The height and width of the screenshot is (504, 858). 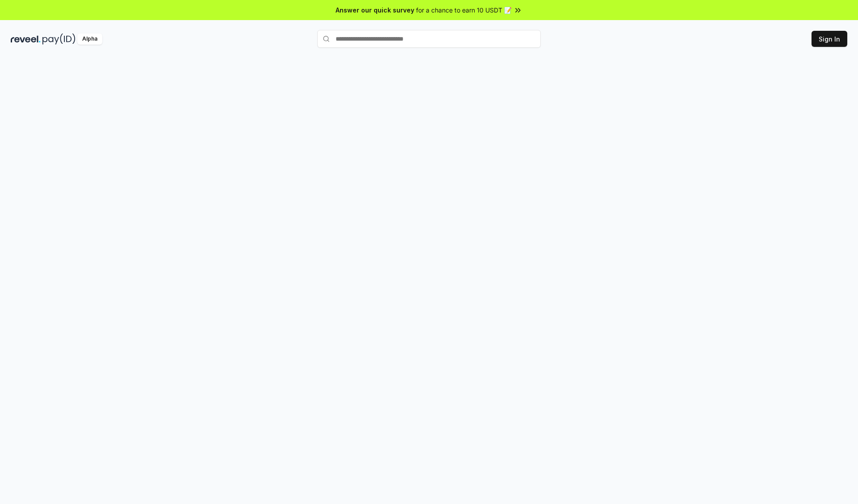 What do you see at coordinates (59, 39) in the screenshot?
I see `img: pay_id` at bounding box center [59, 39].